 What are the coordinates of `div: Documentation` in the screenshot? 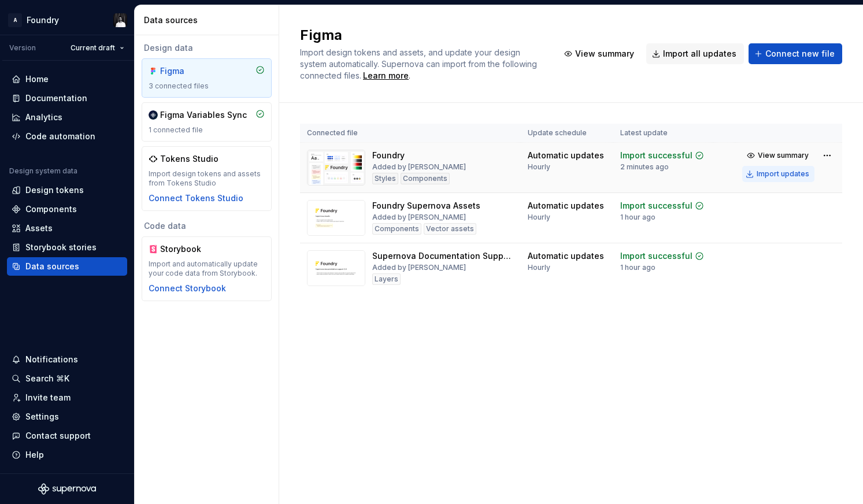 It's located at (56, 98).